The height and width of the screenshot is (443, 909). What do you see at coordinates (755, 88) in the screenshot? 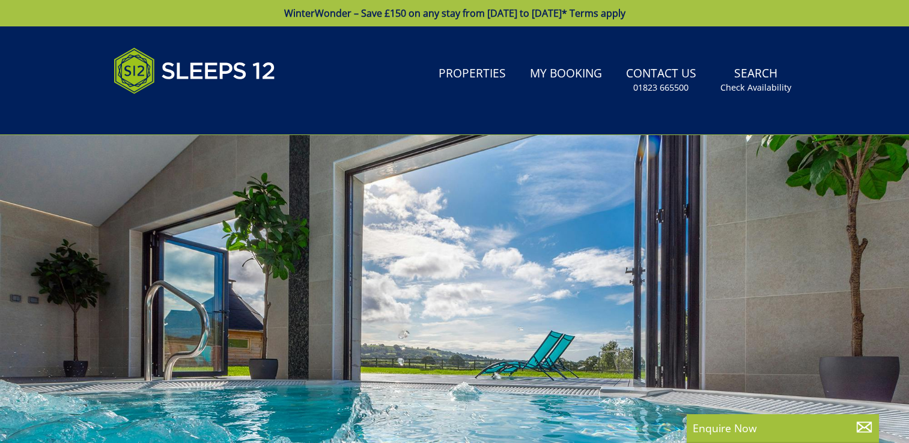
I see `small: Check Availability` at bounding box center [755, 88].